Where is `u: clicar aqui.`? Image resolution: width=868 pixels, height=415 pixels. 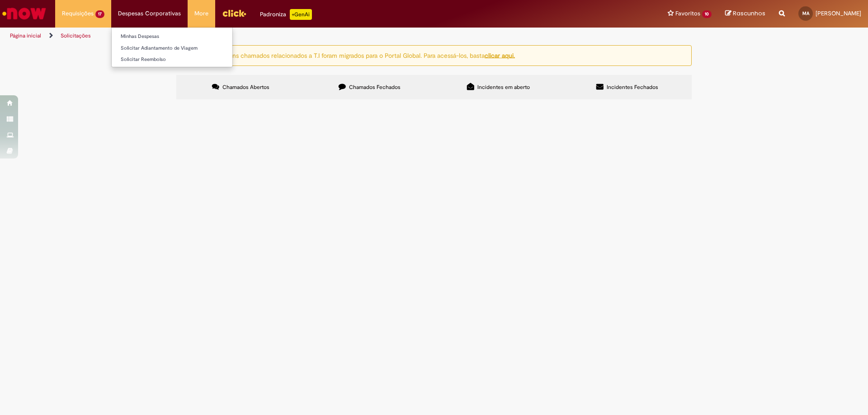 u: clicar aqui. is located at coordinates (500, 55).